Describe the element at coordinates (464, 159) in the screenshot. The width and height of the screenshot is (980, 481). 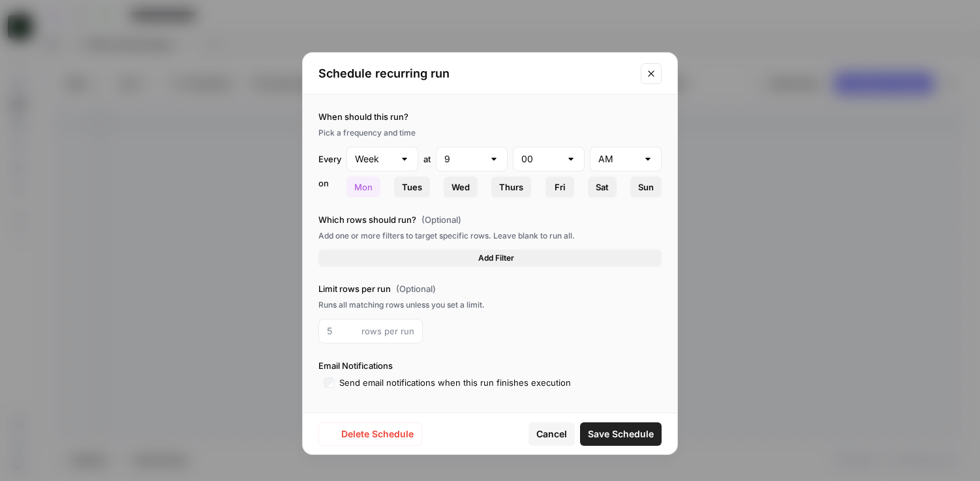
I see `input: 9` at that location.